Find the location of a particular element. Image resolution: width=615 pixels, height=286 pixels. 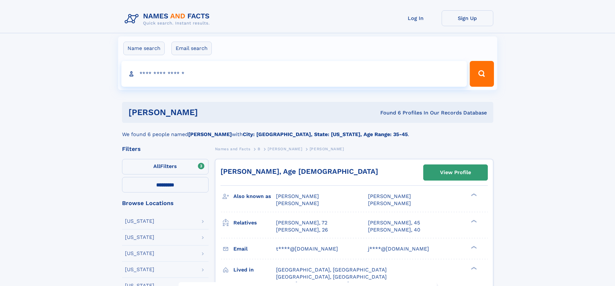

span: B is located at coordinates (259, 149).